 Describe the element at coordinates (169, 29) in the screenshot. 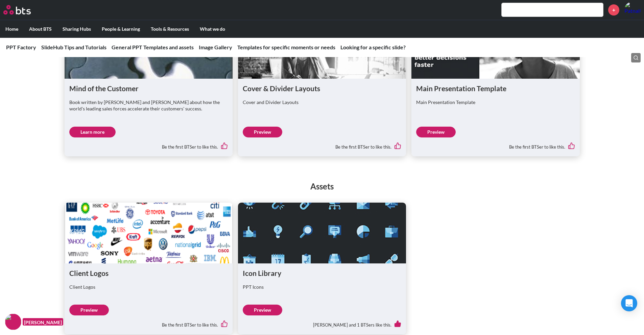

I see `label: Tools & Resources` at that location.